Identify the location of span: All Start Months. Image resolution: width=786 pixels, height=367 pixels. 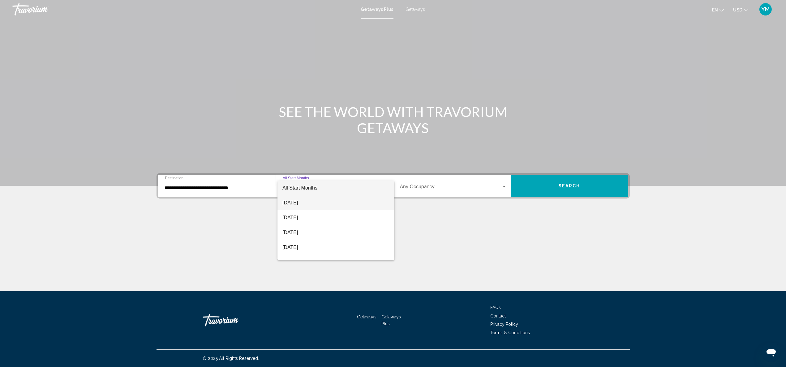
(300, 188).